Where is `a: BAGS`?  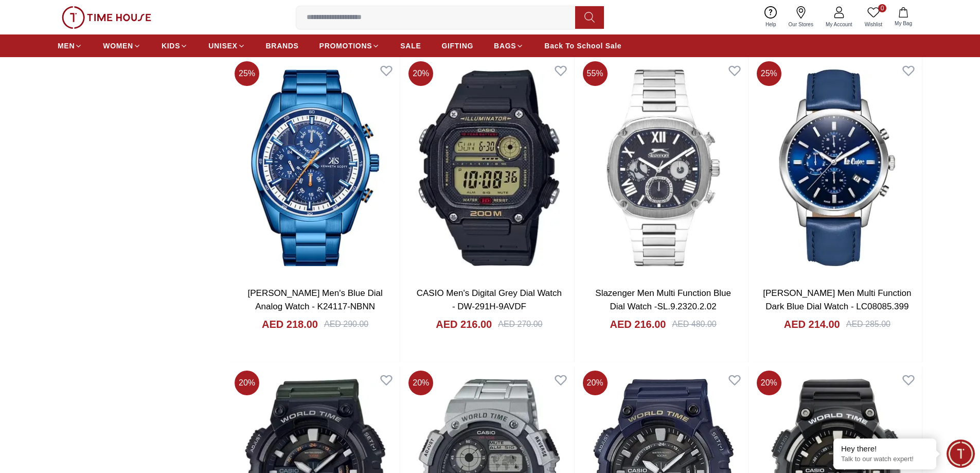 a: BAGS is located at coordinates (509, 46).